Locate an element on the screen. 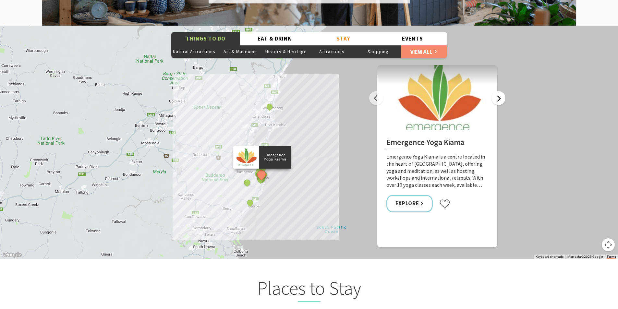  button: Eat & Drink is located at coordinates (274, 39).